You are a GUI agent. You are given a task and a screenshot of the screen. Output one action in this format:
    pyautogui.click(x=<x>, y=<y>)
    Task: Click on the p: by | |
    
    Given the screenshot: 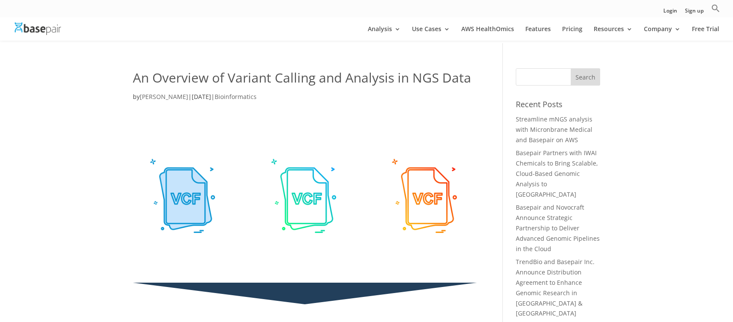 What is the action you would take?
    pyautogui.click(x=305, y=100)
    